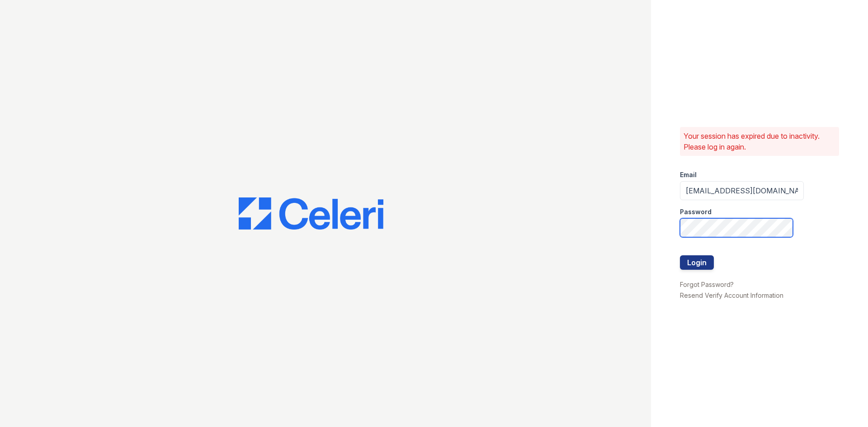  I want to click on img: CE_Logo_Blue-a8612792a0a2168367f1c8372b55b34899dd931a85d93a1a3d3e32e68fde9ad4.png, so click(311, 214).